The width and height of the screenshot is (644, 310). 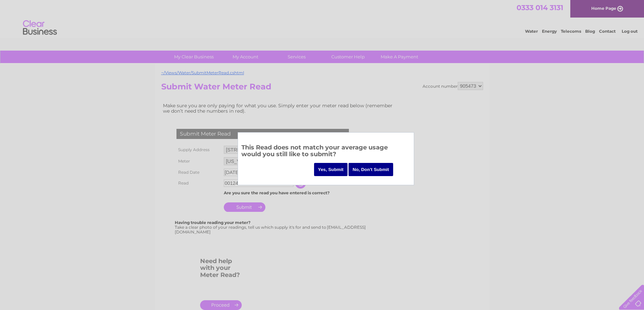 What do you see at coordinates (532, 31) in the screenshot?
I see `a: Water` at bounding box center [532, 31].